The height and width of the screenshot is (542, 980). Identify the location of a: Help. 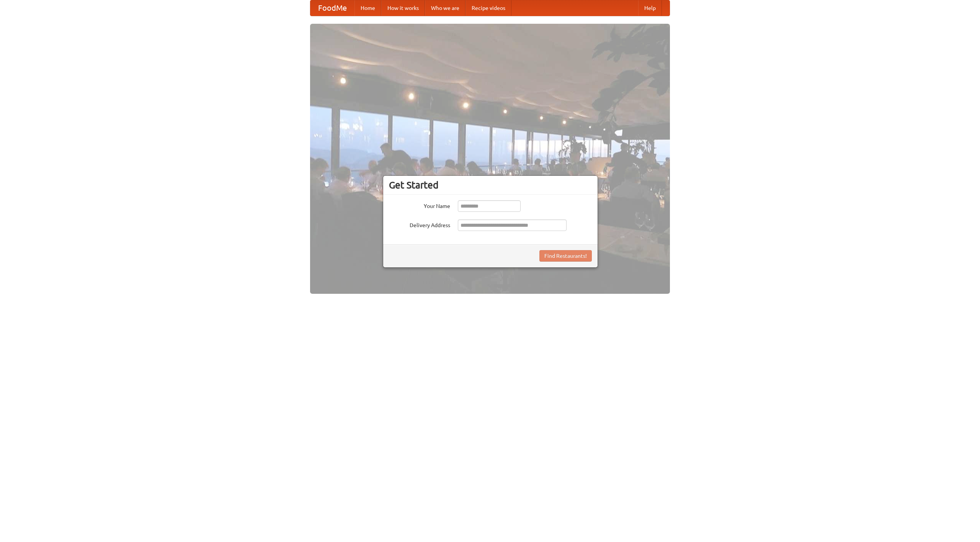
(650, 8).